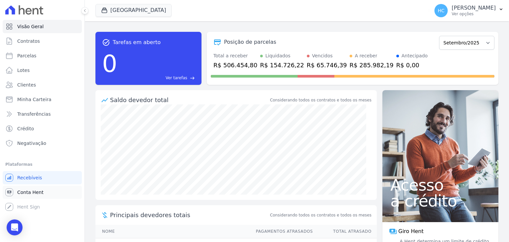  I want to click on span: Giro Hent, so click(411, 231).